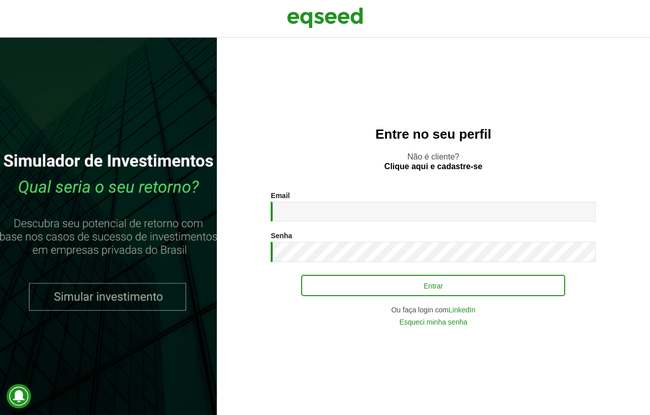 This screenshot has width=650, height=415. I want to click on label: Email, so click(280, 195).